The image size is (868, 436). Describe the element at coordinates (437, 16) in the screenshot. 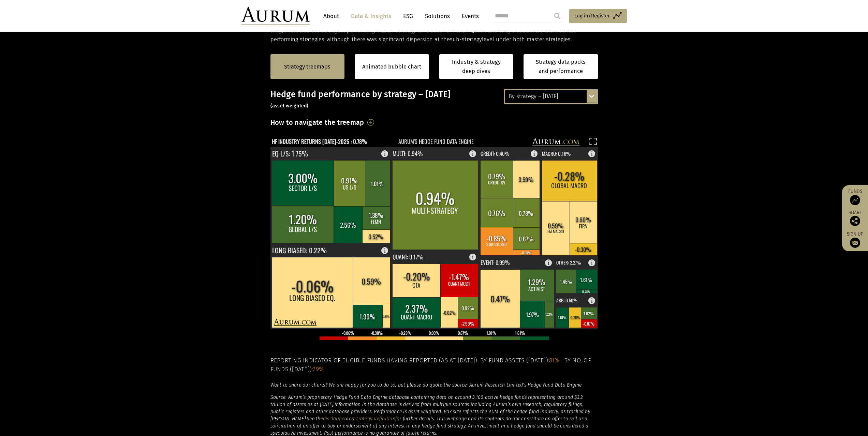

I see `a: Solutions` at that location.